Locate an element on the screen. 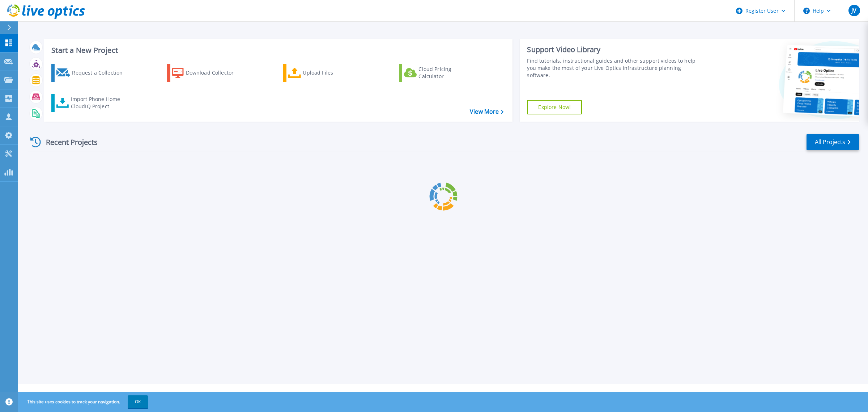 The width and height of the screenshot is (868, 412). span: This site uses cookies to track your navigation. is located at coordinates (84, 402).